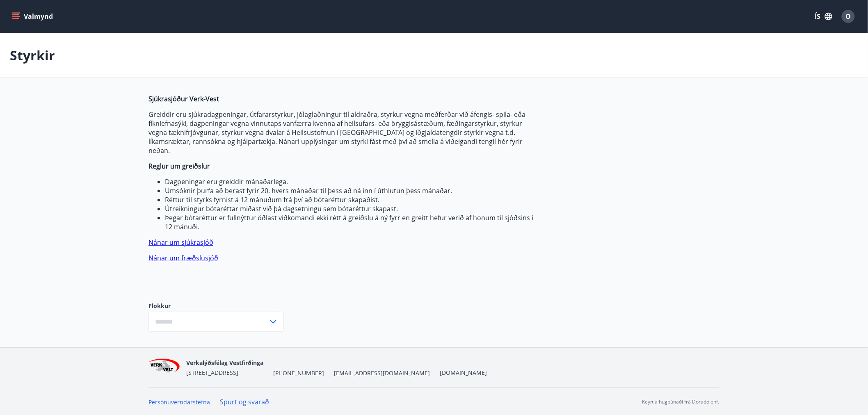 Image resolution: width=868 pixels, height=415 pixels. What do you see at coordinates (848, 16) in the screenshot?
I see `span: O` at bounding box center [848, 16].